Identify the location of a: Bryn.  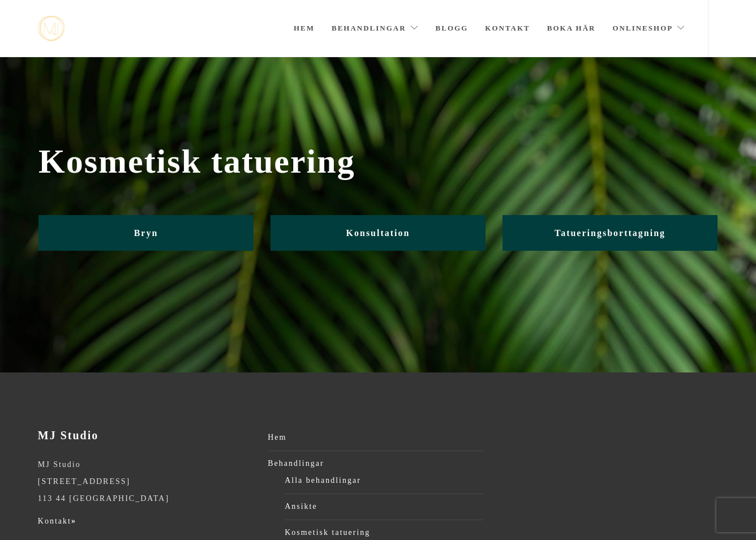
(146, 233).